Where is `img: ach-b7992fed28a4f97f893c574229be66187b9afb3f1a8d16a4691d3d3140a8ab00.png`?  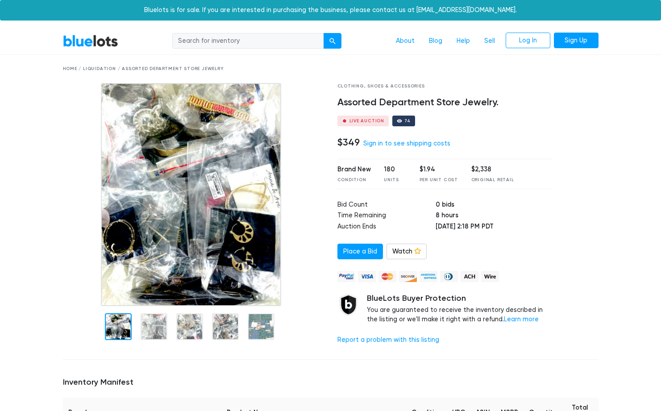
img: ach-b7992fed28a4f97f893c574229be66187b9afb3f1a8d16a4691d3d3140a8ab00.png is located at coordinates (469, 276).